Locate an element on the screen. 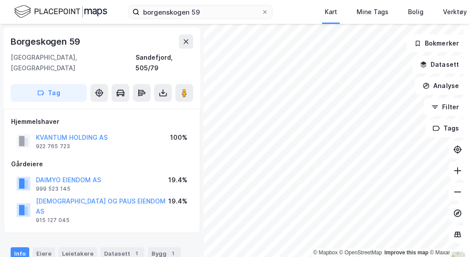 Image resolution: width=470 pixels, height=257 pixels. img: logo.f888ab2527a4732fd821a326f86c7f29.svg is located at coordinates (61, 12).